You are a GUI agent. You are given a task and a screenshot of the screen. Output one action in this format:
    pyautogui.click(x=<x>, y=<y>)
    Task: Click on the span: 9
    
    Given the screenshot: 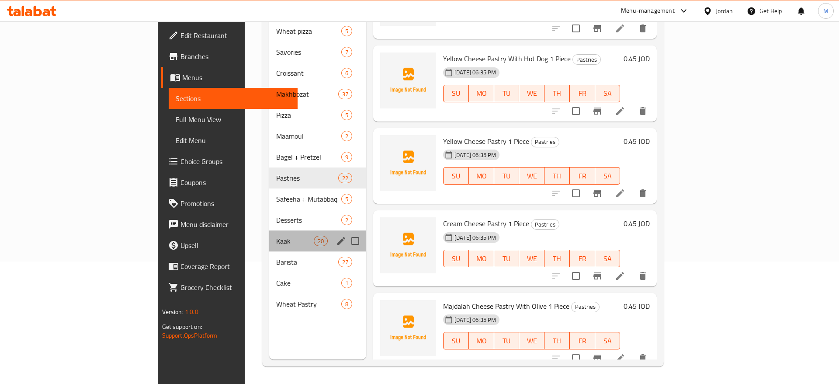 What is the action you would take?
    pyautogui.click(x=347, y=157)
    